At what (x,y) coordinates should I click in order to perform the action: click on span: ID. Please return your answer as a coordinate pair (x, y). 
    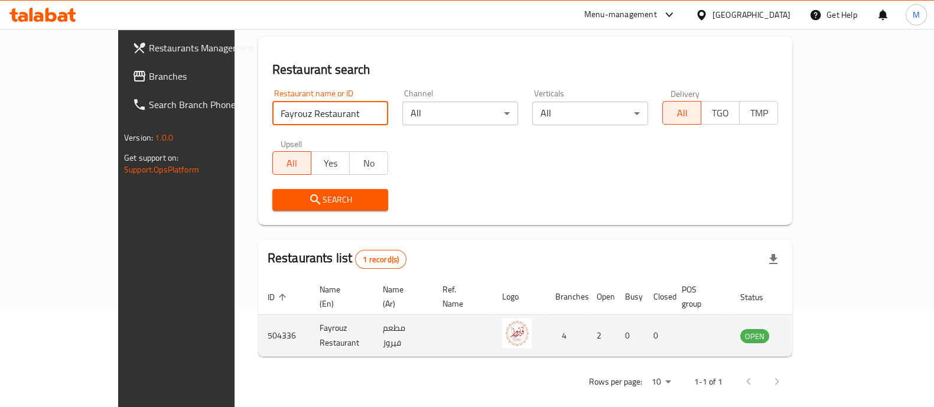
    Looking at the image, I should click on (279, 297).